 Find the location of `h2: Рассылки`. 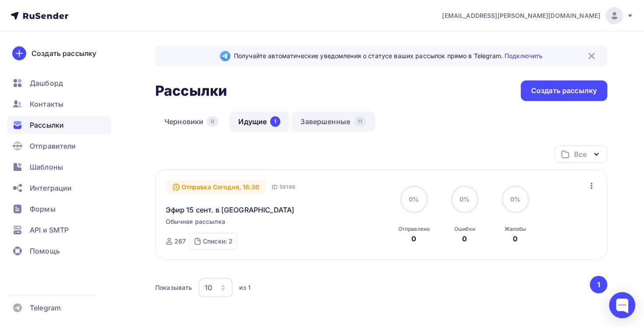

h2: Рассылки is located at coordinates (191, 91).